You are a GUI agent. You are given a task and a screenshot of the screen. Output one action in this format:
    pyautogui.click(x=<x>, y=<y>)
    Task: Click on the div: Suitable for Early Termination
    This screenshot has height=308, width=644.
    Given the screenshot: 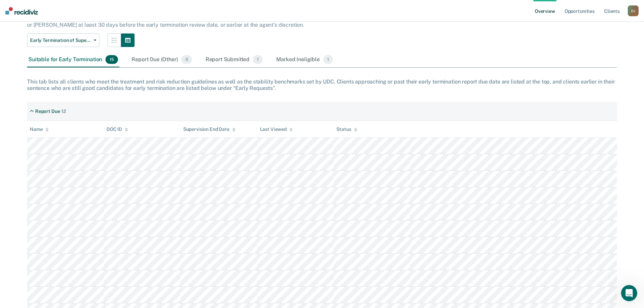 What is the action you would take?
    pyautogui.click(x=73, y=60)
    